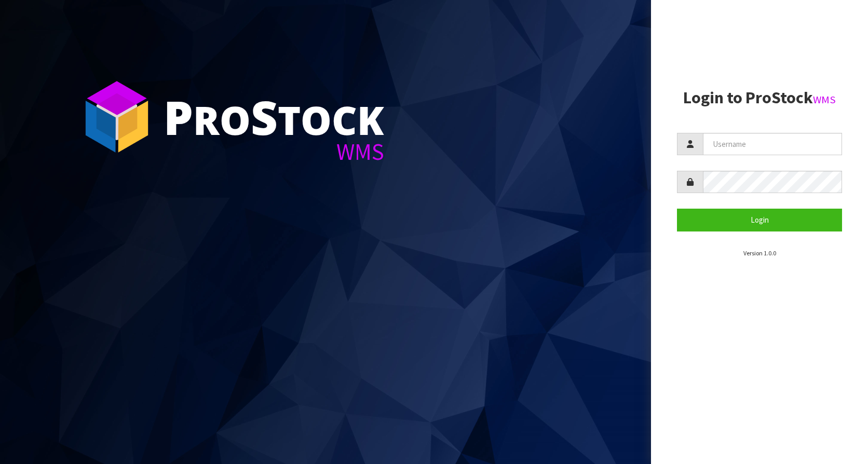 The image size is (868, 464). What do you see at coordinates (274, 152) in the screenshot?
I see `div: WMS` at bounding box center [274, 152].